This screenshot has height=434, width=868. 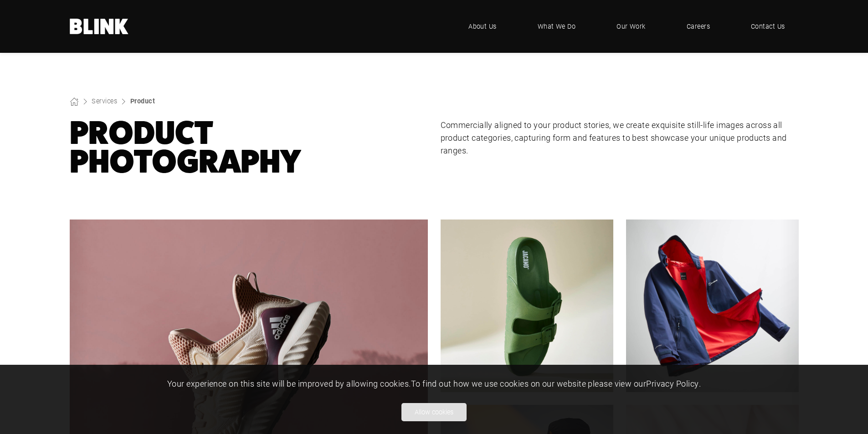 What do you see at coordinates (482, 26) in the screenshot?
I see `a: About Us` at bounding box center [482, 26].